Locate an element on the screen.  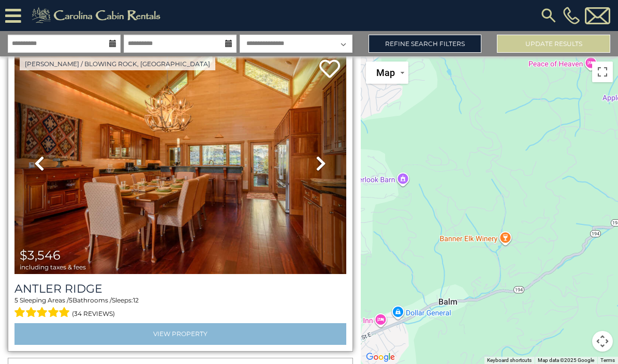
a: Terms (opens in new tab) is located at coordinates (608, 360).